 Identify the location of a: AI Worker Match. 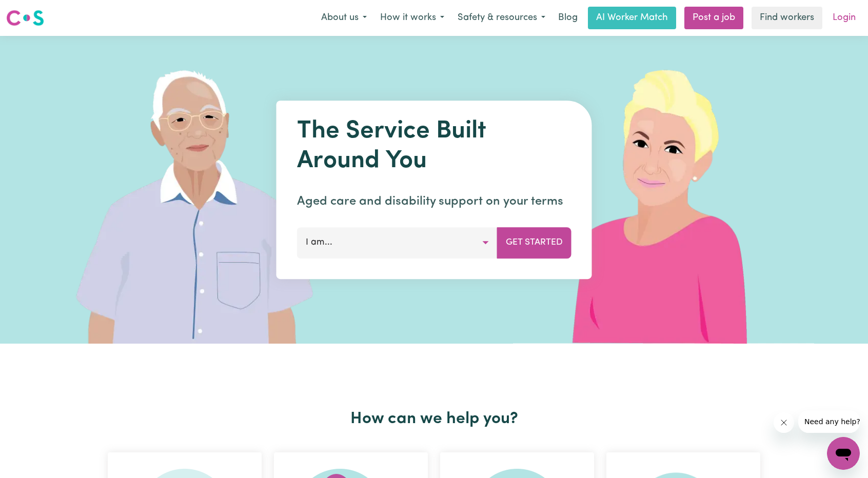
(633, 18).